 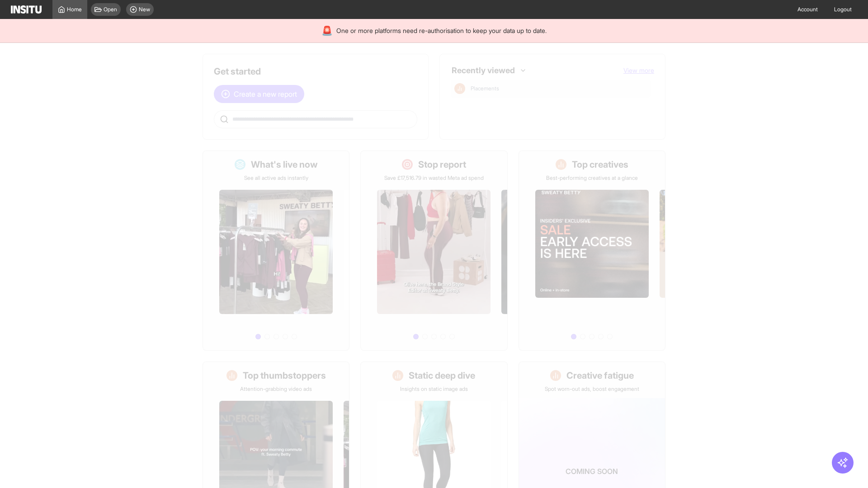 What do you see at coordinates (441, 30) in the screenshot?
I see `span: One or more platforms need re-authorisation to keep your data up to date.` at bounding box center [441, 30].